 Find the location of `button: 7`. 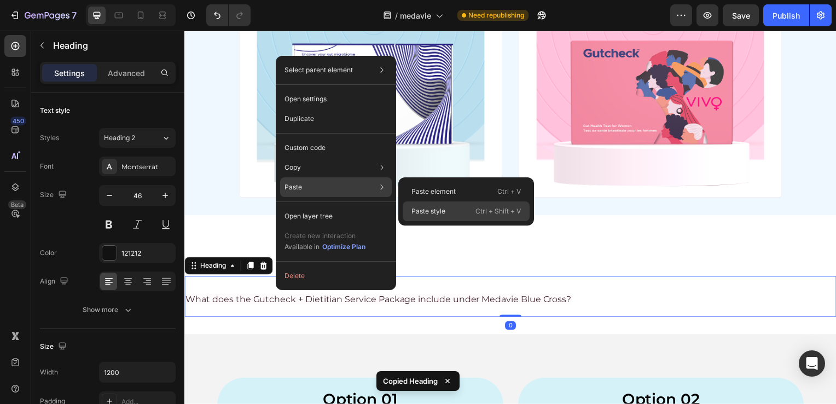

button: 7 is located at coordinates (43, 15).